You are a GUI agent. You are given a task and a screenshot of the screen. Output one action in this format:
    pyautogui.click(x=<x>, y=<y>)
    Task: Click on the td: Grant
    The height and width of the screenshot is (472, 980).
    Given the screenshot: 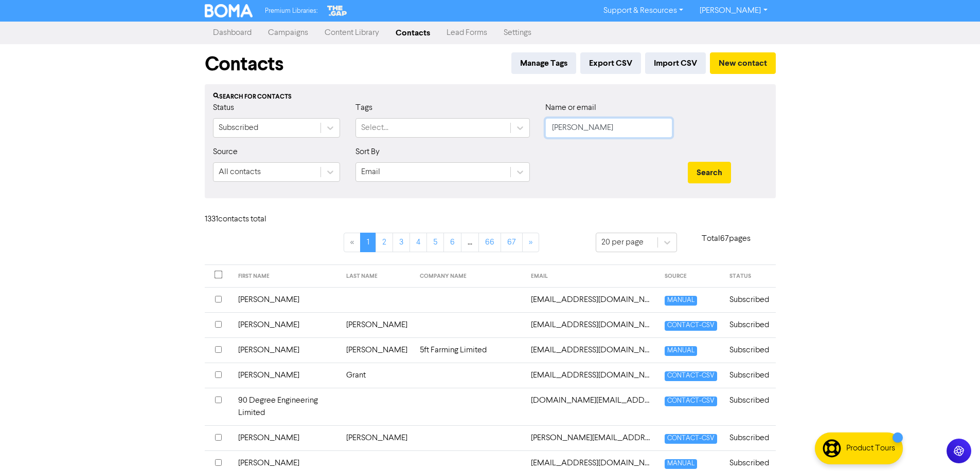 What is the action you would take?
    pyautogui.click(x=377, y=375)
    